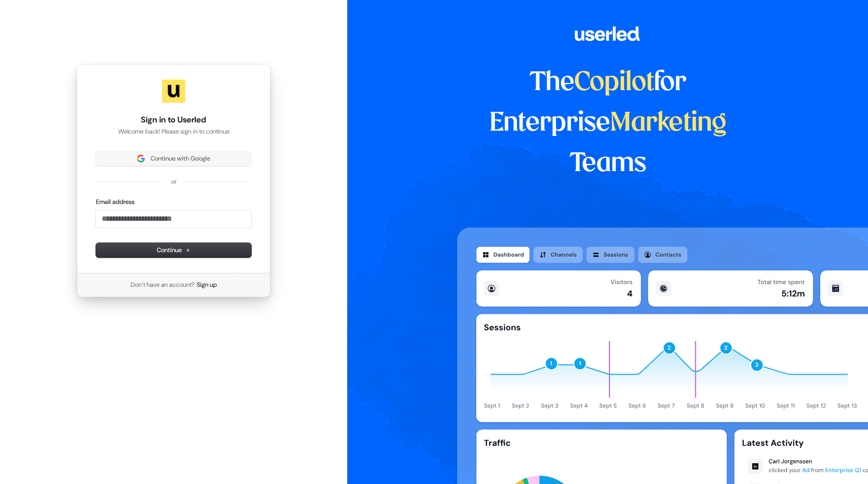 Image resolution: width=868 pixels, height=484 pixels. Describe the element at coordinates (173, 91) in the screenshot. I see `img: Userled` at that location.